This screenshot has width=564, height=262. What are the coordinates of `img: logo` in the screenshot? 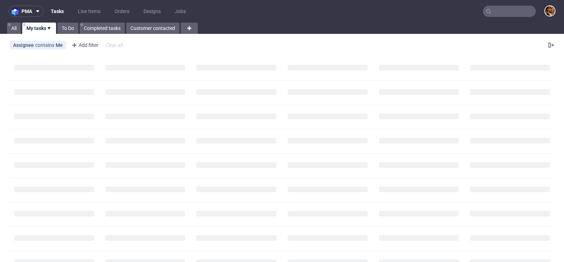 It's located at (17, 11).